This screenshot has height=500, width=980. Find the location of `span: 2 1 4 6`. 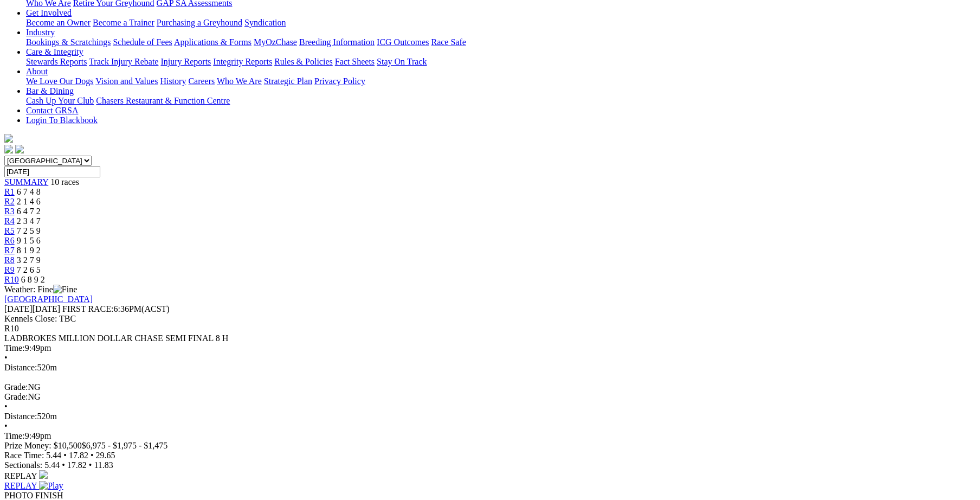

span: 2 1 4 6 is located at coordinates (29, 201).